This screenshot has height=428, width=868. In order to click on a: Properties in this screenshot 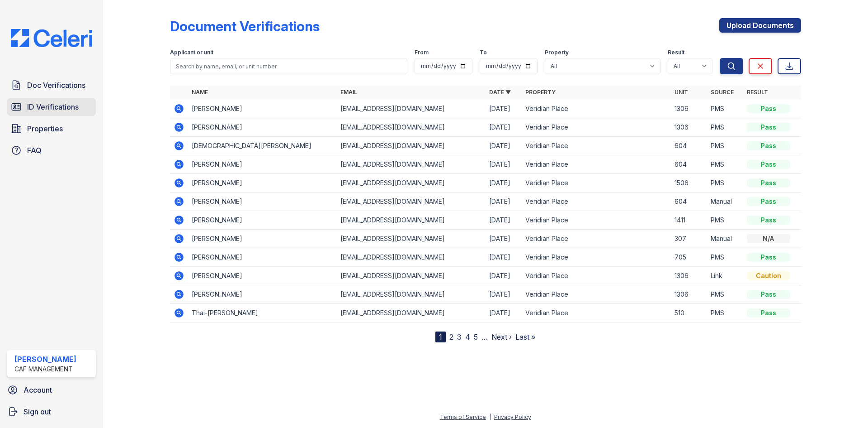, I will do `click(51, 128)`.